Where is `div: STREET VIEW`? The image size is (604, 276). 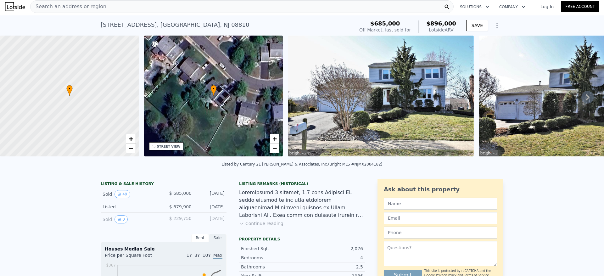 div: STREET VIEW is located at coordinates (169, 146).